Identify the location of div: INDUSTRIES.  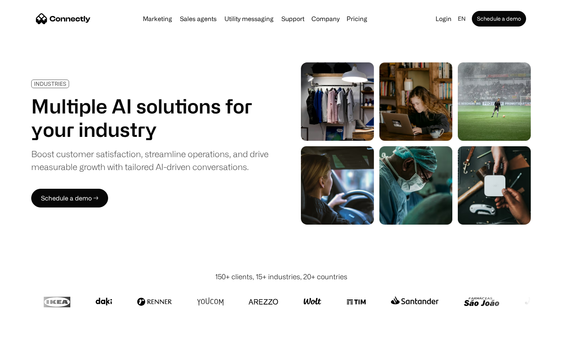
(50, 84).